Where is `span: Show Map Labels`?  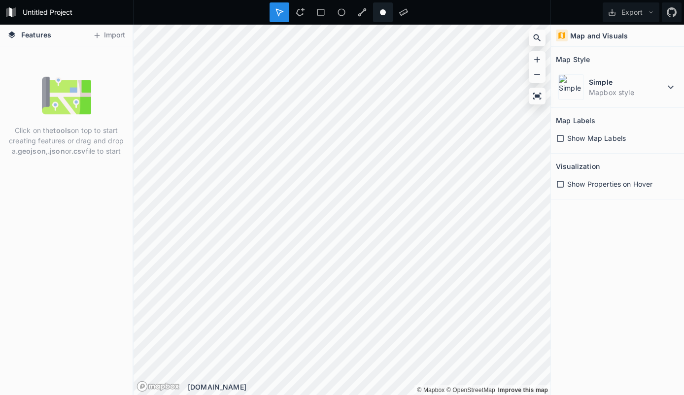
span: Show Map Labels is located at coordinates (596, 138).